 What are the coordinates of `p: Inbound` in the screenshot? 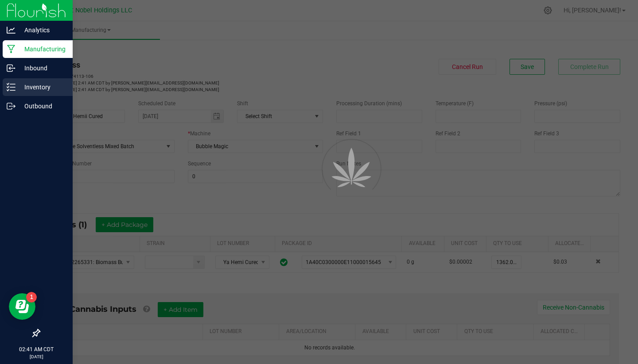 It's located at (42, 68).